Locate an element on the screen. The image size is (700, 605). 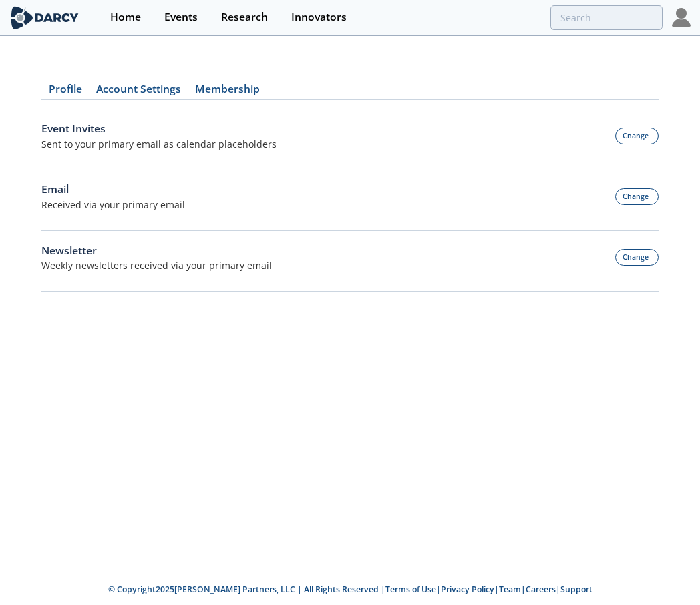
a: Privacy Policy is located at coordinates (468, 589).